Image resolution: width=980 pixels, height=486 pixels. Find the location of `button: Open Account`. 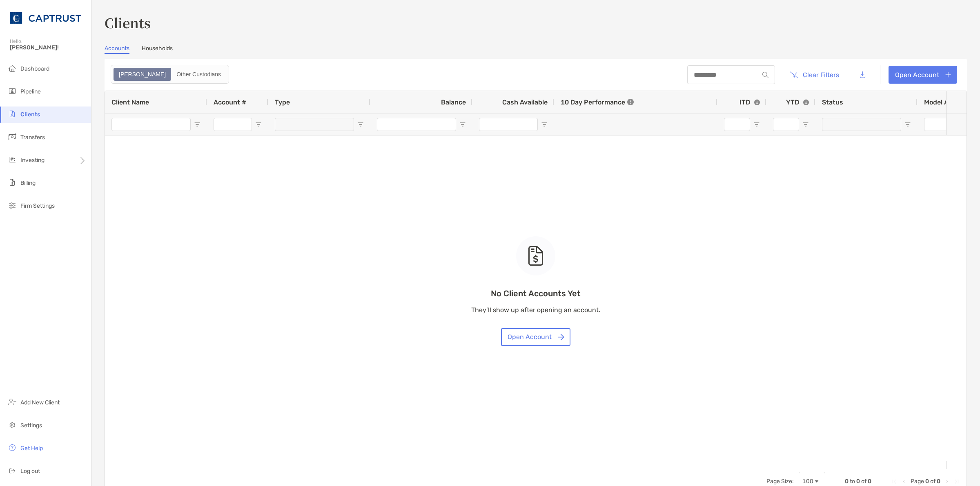

button: Open Account is located at coordinates (536, 337).